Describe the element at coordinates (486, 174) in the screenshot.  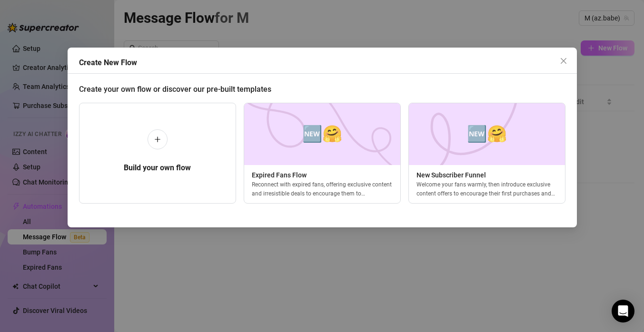
I see `span: New Subscriber Funnel` at that location.